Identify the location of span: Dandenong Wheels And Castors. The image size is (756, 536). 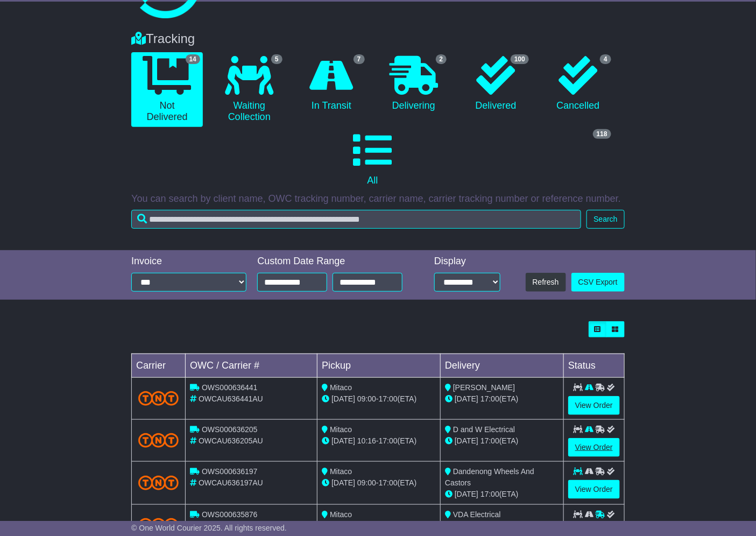
(490, 477).